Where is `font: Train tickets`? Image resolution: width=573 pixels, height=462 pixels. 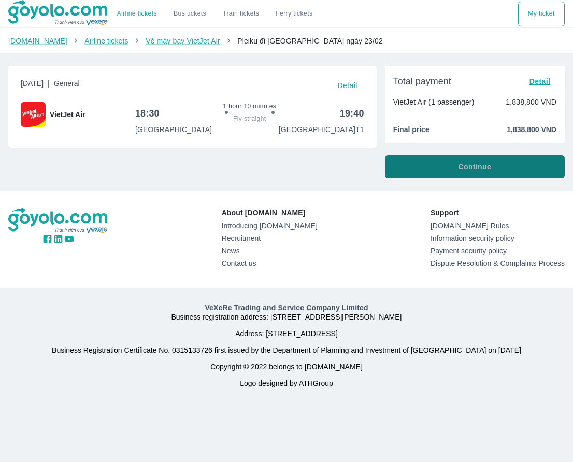
font: Train tickets is located at coordinates (241, 13).